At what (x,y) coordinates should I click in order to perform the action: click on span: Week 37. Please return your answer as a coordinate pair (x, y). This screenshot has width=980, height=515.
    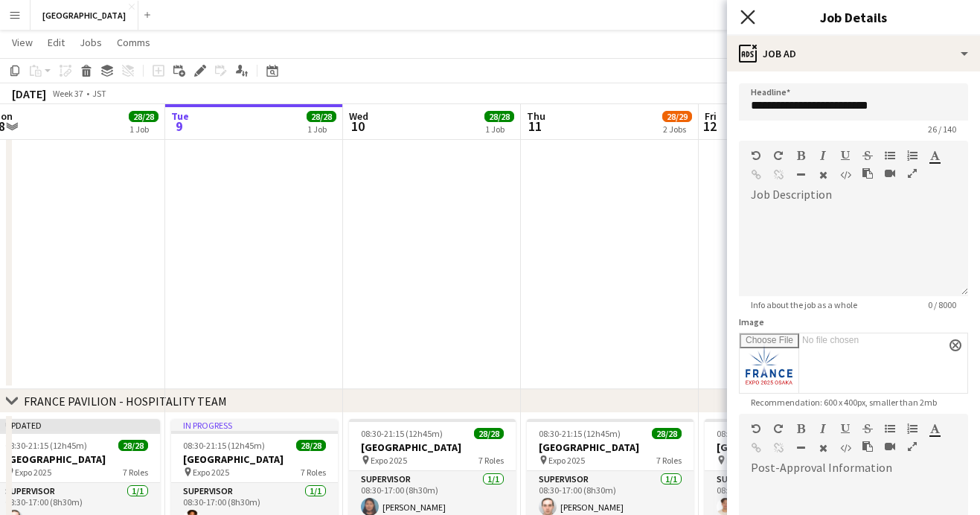
    Looking at the image, I should click on (67, 93).